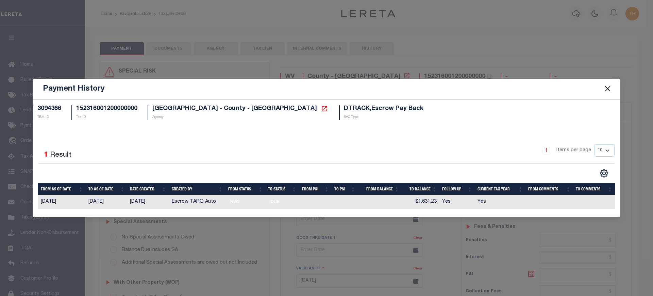 This screenshot has height=296, width=653. I want to click on th: To Balance: activate to sort column ascending, so click(420, 189).